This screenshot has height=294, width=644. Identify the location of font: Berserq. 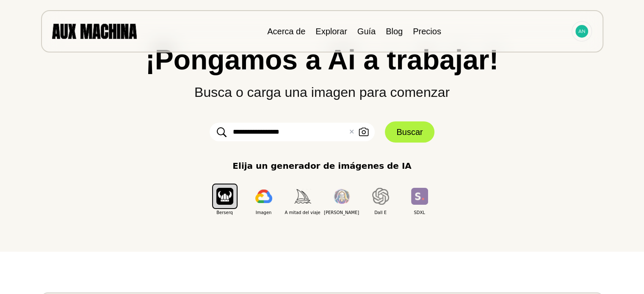
(224, 213).